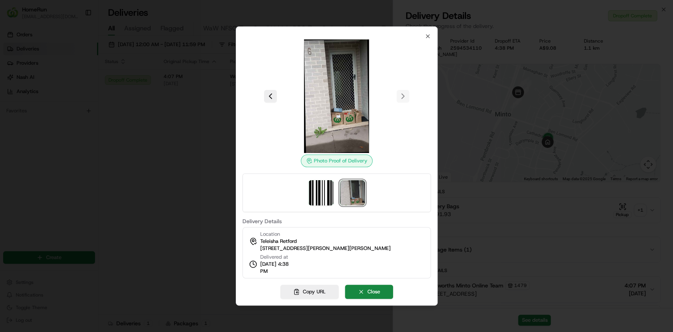 The width and height of the screenshot is (673, 332). Describe the element at coordinates (337, 161) in the screenshot. I see `div: Photo Proof of Delivery` at that location.